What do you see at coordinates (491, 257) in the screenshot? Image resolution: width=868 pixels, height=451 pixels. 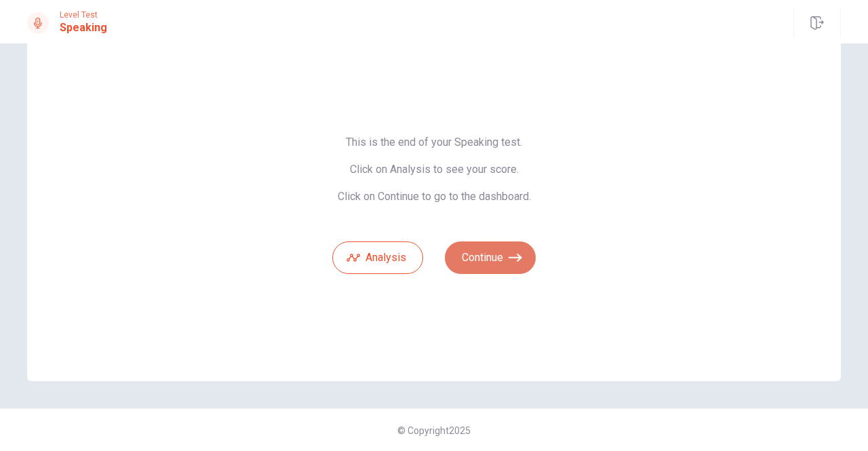 I see `a: Continue` at bounding box center [491, 257].